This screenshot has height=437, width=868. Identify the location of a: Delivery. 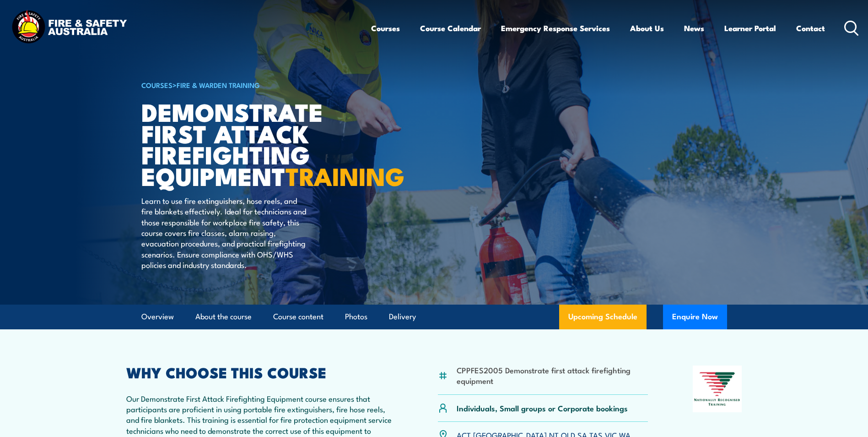
(402, 317).